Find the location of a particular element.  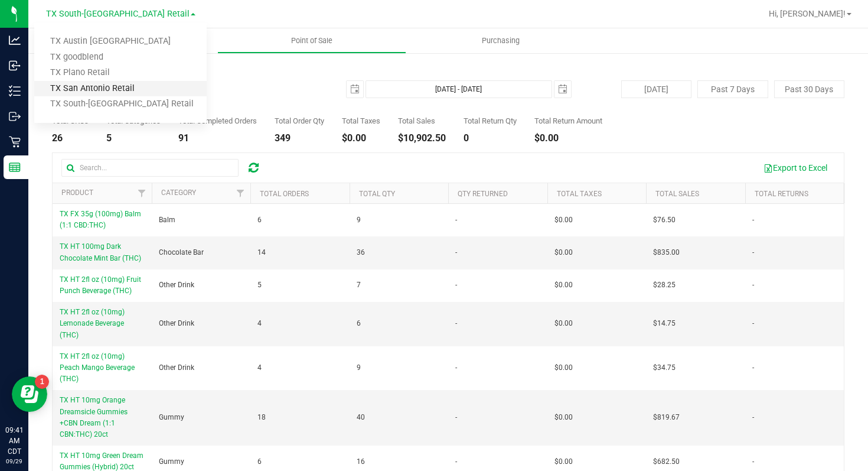

div: Total Return Qty is located at coordinates (490, 121).